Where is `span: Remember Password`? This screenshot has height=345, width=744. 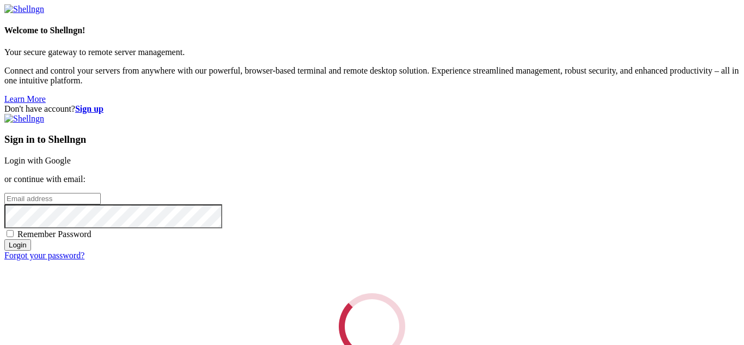 span: Remember Password is located at coordinates (54, 234).